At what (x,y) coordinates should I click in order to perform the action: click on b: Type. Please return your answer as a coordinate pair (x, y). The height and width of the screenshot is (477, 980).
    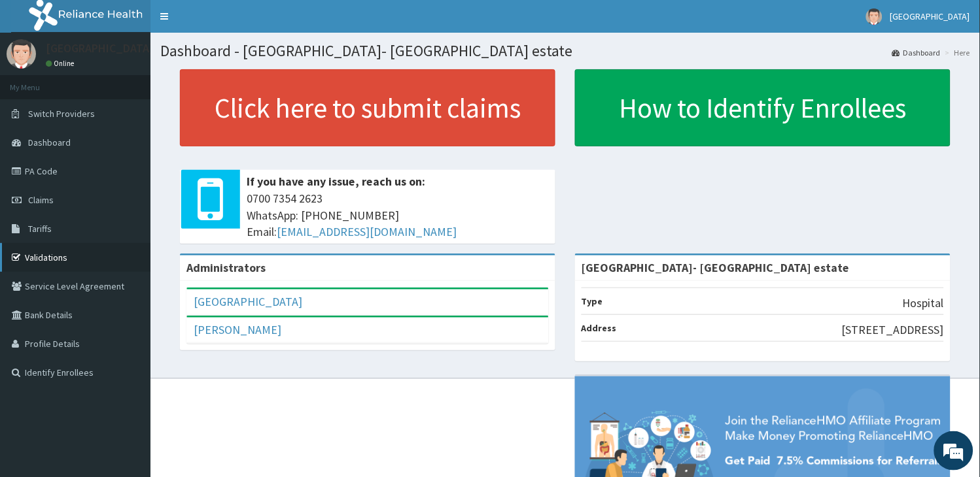
    Looking at the image, I should click on (592, 301).